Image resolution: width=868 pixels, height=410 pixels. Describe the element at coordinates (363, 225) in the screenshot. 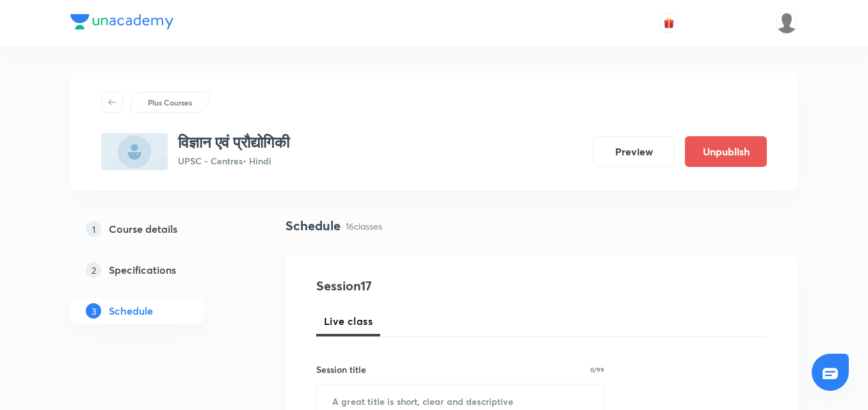

I see `p: 16 classes` at that location.